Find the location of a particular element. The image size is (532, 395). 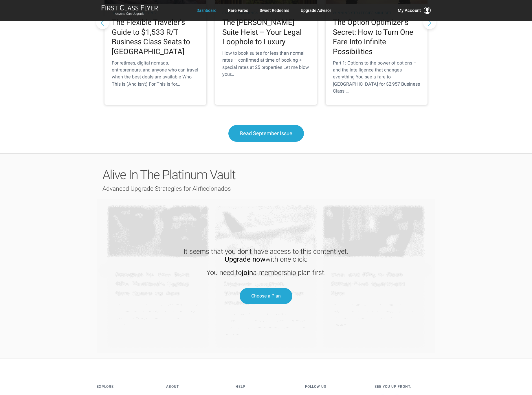

strong: Upgrade now is located at coordinates (245, 259).